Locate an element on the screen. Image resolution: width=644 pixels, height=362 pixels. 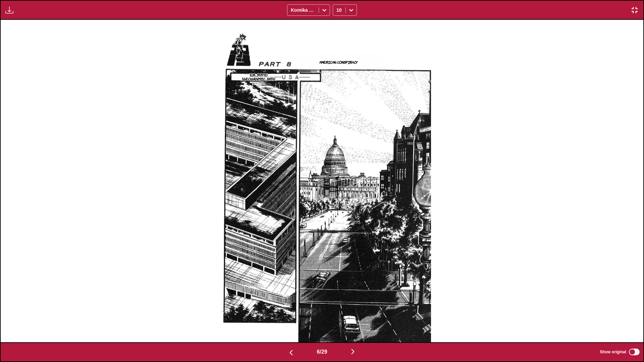
span: Show original is located at coordinates (613, 352).